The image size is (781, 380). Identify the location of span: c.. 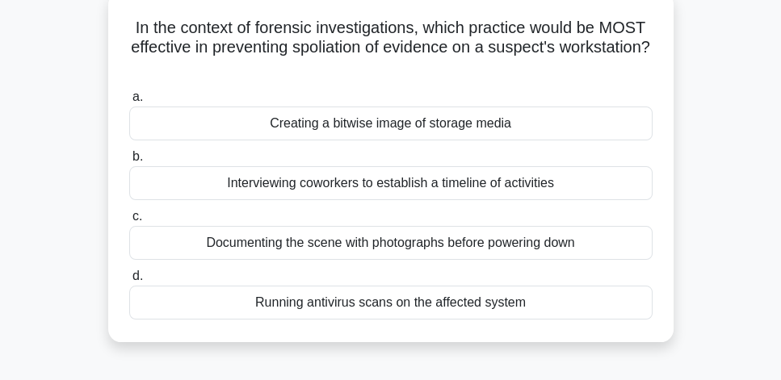
(137, 216).